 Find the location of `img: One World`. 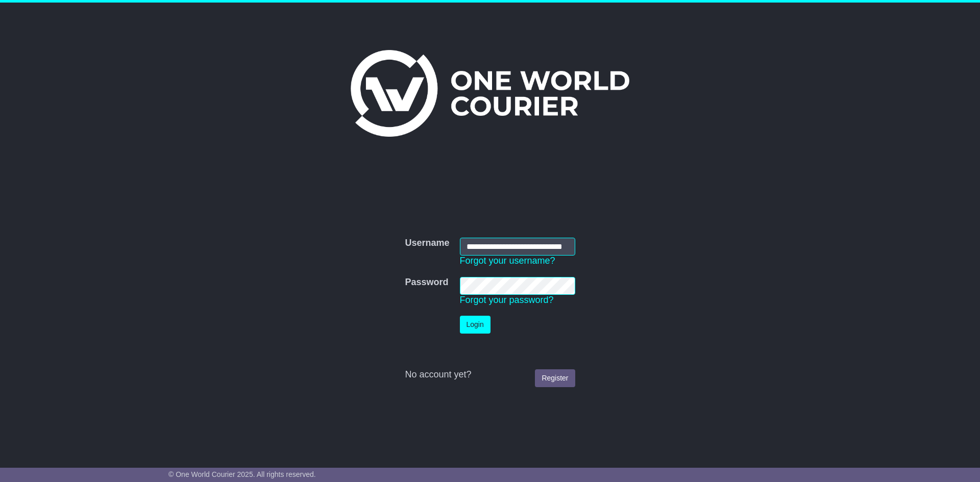

img: One World is located at coordinates (490, 93).